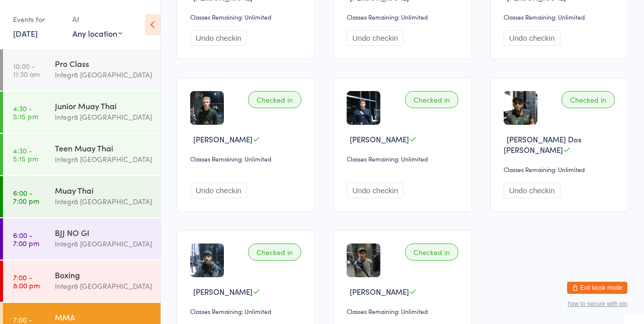 The width and height of the screenshot is (644, 324). Describe the element at coordinates (598, 288) in the screenshot. I see `button: Exit kiosk mode` at that location.